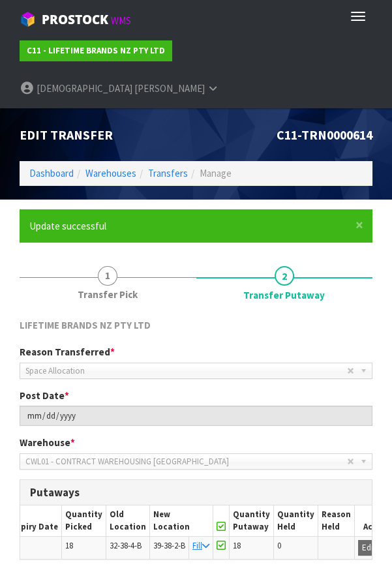 The width and height of the screenshot is (392, 570). What do you see at coordinates (66, 134) in the screenshot?
I see `span: Edit Transfer` at bounding box center [66, 134].